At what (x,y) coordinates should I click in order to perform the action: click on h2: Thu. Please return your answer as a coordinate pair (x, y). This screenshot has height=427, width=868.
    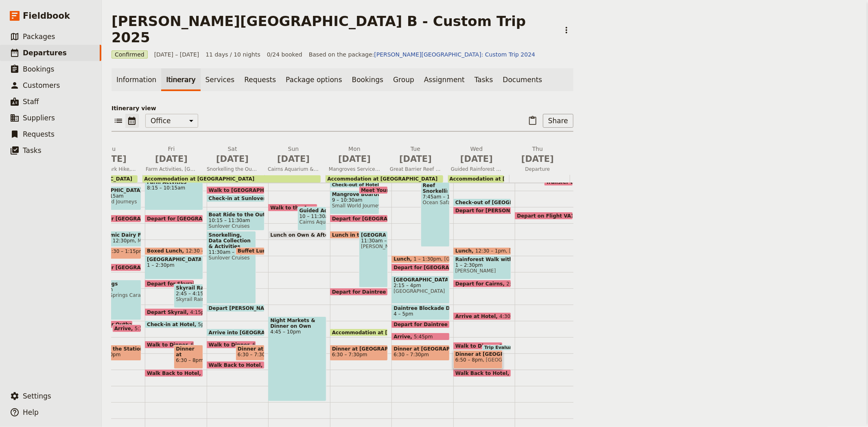
    Looking at the image, I should click on (537, 155).